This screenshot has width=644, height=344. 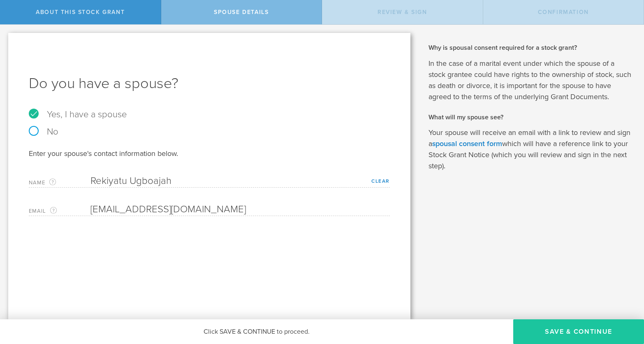 I want to click on label: No, so click(x=210, y=131).